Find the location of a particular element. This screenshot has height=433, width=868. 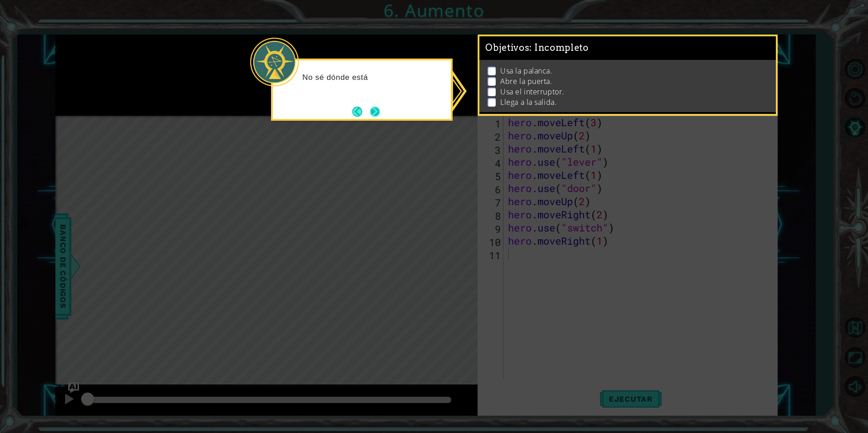

span: Objetivos is located at coordinates (537, 48).